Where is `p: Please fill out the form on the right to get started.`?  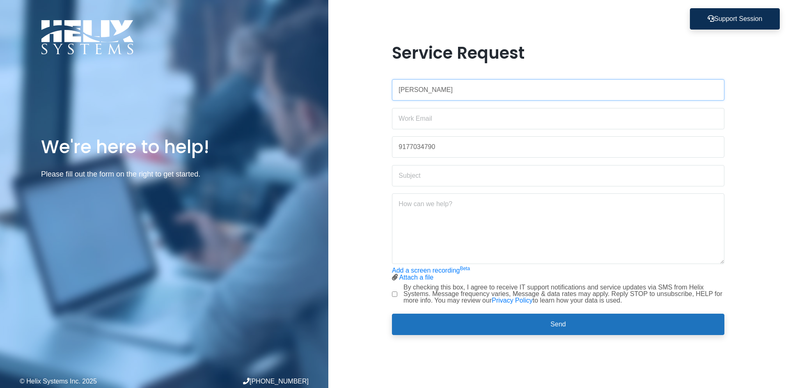
p: Please fill out the form on the right to get started. is located at coordinates (164, 174).